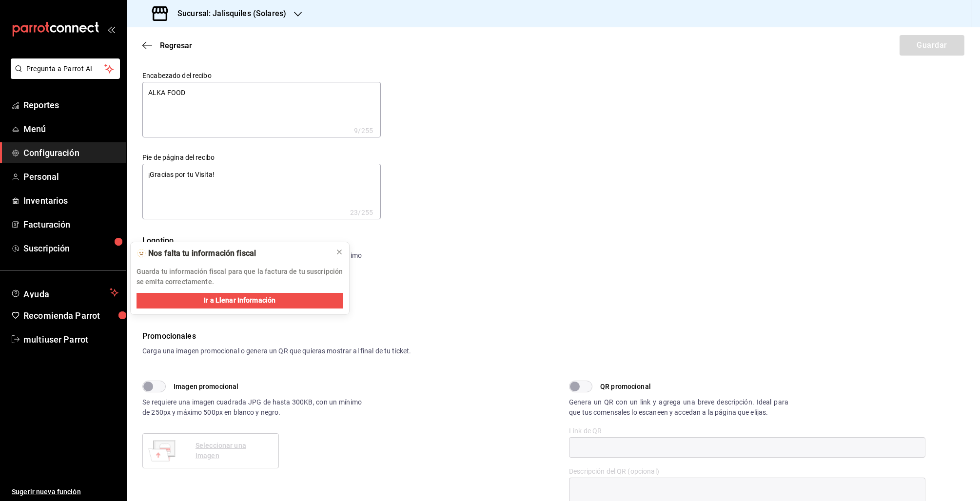 Image resolution: width=980 pixels, height=501 pixels. I want to click on span: Facturación, so click(70, 224).